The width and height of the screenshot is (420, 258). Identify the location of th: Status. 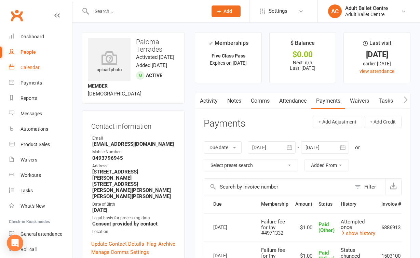
(327, 204).